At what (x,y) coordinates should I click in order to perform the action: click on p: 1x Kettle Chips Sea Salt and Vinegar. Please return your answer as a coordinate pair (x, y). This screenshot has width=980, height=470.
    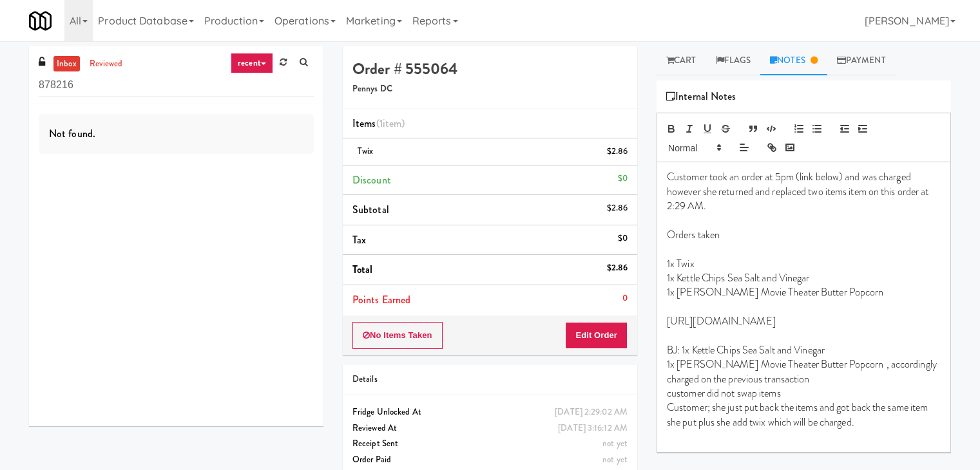
    Looking at the image, I should click on (804, 278).